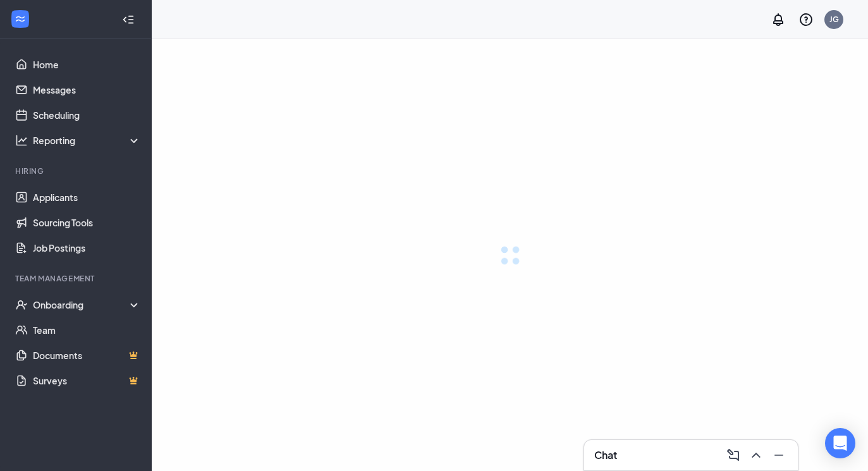 The width and height of the screenshot is (868, 471). I want to click on a: Messages, so click(87, 90).